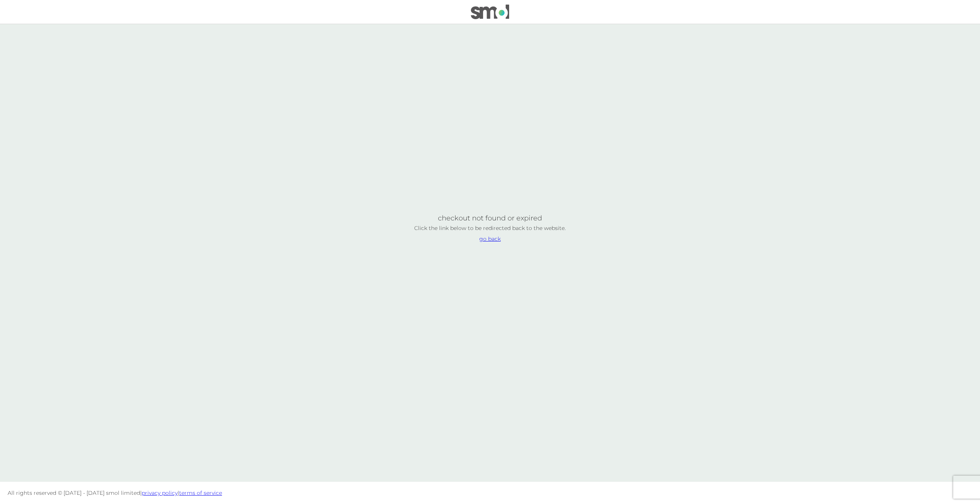  I want to click on a: go back, so click(490, 239).